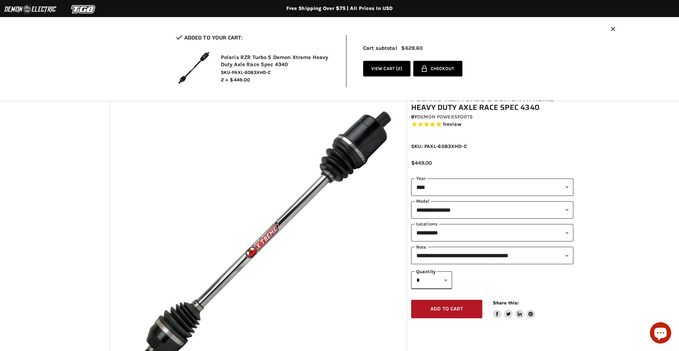 Image resolution: width=679 pixels, height=351 pixels. I want to click on span: Cart subtotal, so click(380, 48).